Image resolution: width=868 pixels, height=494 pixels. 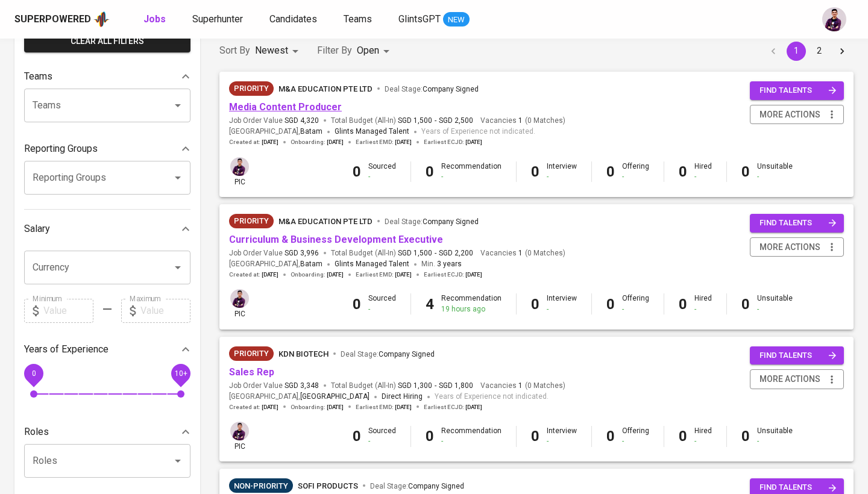 What do you see at coordinates (819, 51) in the screenshot?
I see `button: Go to page 2` at bounding box center [819, 51].